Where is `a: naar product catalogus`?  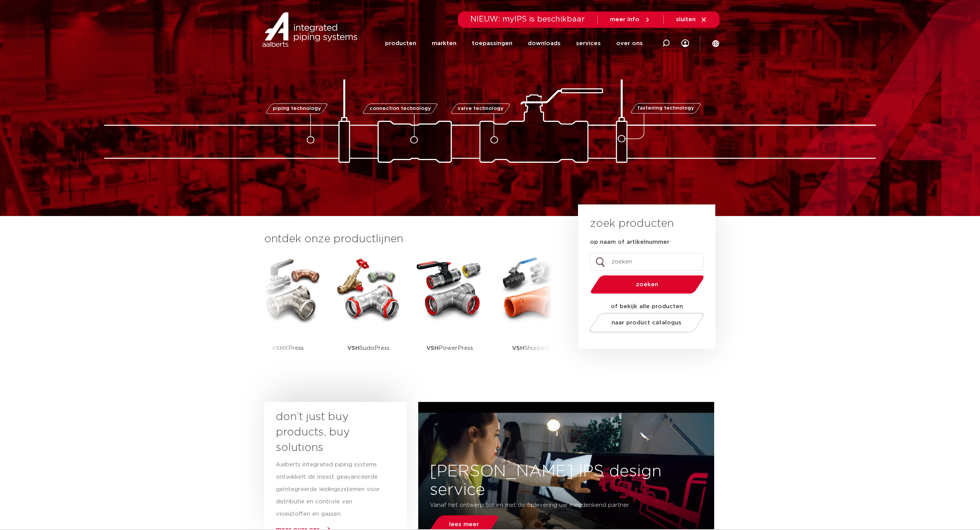
a: naar product catalogus is located at coordinates (647, 322).